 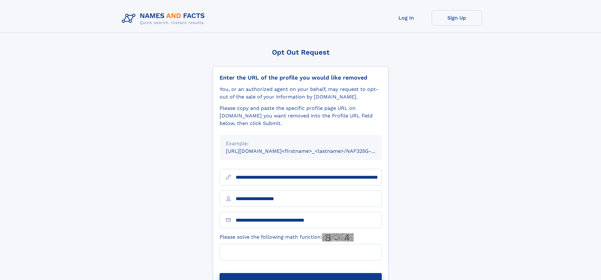 What do you see at coordinates (286, 237) in the screenshot?
I see `label: Please solve the following math function:` at bounding box center [286, 237].